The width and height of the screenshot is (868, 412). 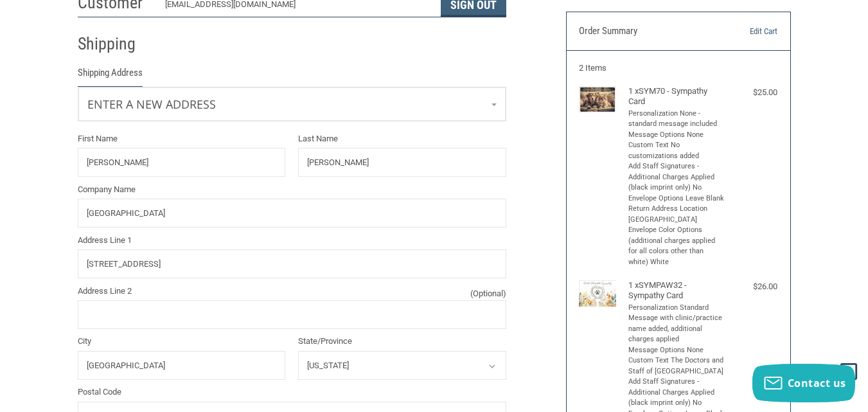 What do you see at coordinates (678, 69) in the screenshot?
I see `h3: 2 Items` at bounding box center [678, 69].